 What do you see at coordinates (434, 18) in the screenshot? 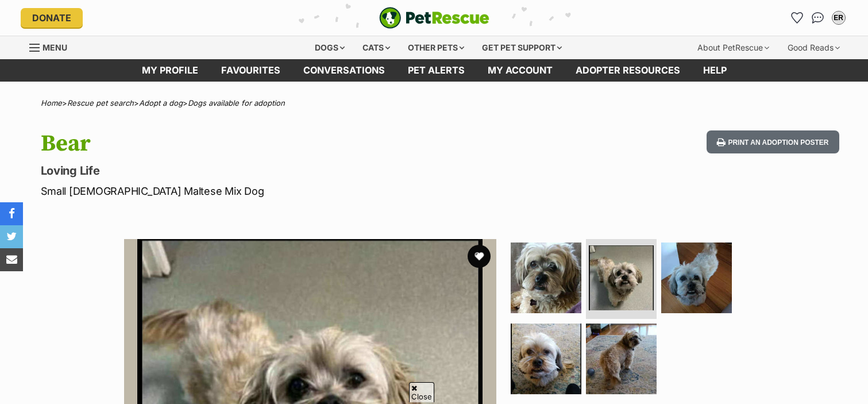
I see `a: PetRescue` at bounding box center [434, 18].